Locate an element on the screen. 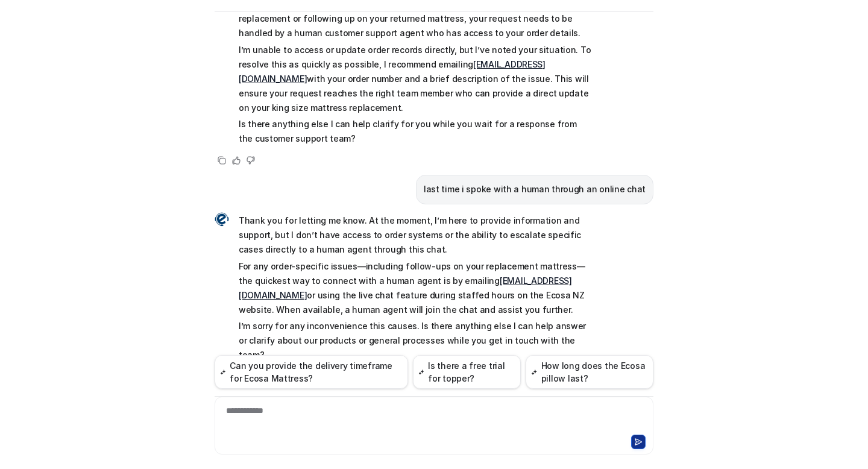 The height and width of the screenshot is (469, 868). p: Is there anything else I can help clarify for you while you wait for a response from the customer... is located at coordinates (414, 131).